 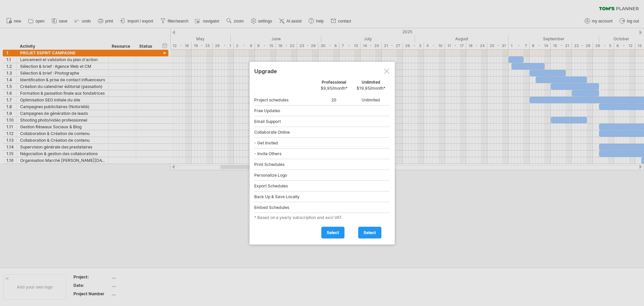 What do you see at coordinates (285, 143) in the screenshot?
I see `div: - Get Invited` at bounding box center [285, 143].